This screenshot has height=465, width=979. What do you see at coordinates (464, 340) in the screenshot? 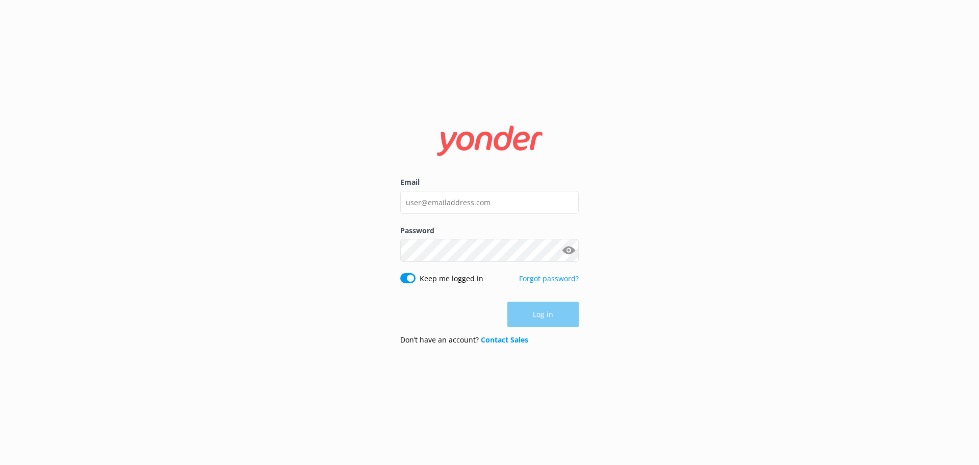
I see `p: Don’t have an account?` at bounding box center [464, 340].